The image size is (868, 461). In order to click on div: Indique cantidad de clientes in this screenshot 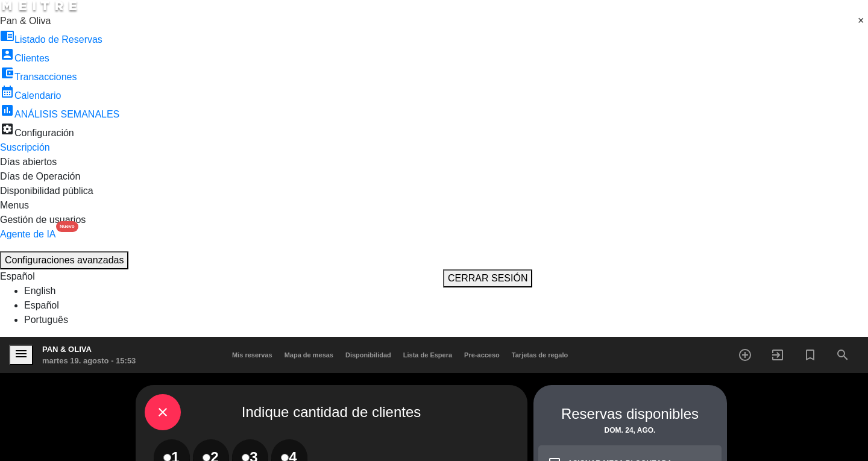, I will do `click(332, 413)`.